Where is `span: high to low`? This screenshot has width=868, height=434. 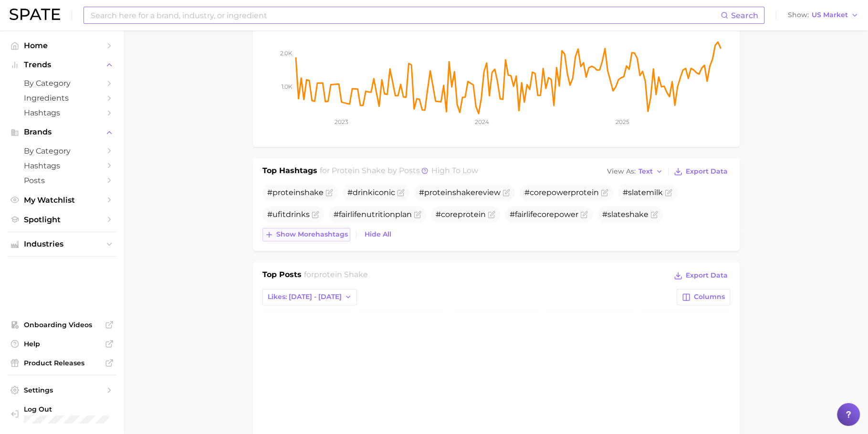
span: high to low is located at coordinates (454, 170).